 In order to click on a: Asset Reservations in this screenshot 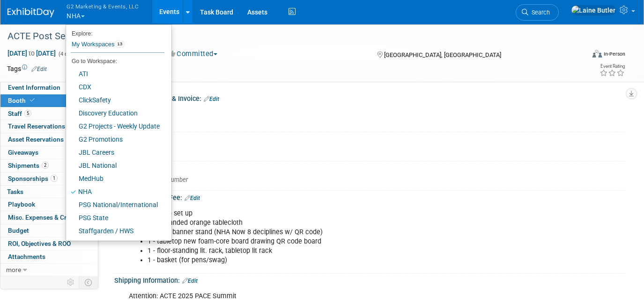, I will do `click(49, 139)`.